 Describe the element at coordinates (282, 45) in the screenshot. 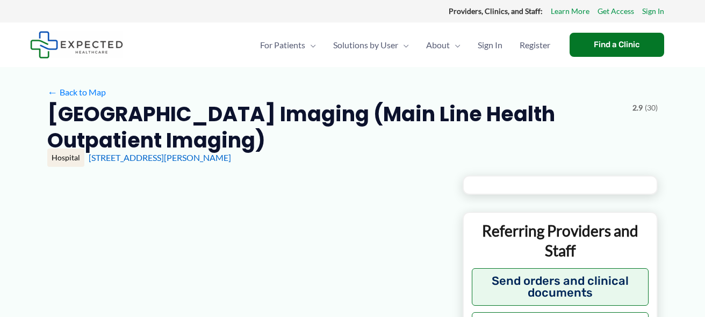

I see `span: For Patients` at that location.